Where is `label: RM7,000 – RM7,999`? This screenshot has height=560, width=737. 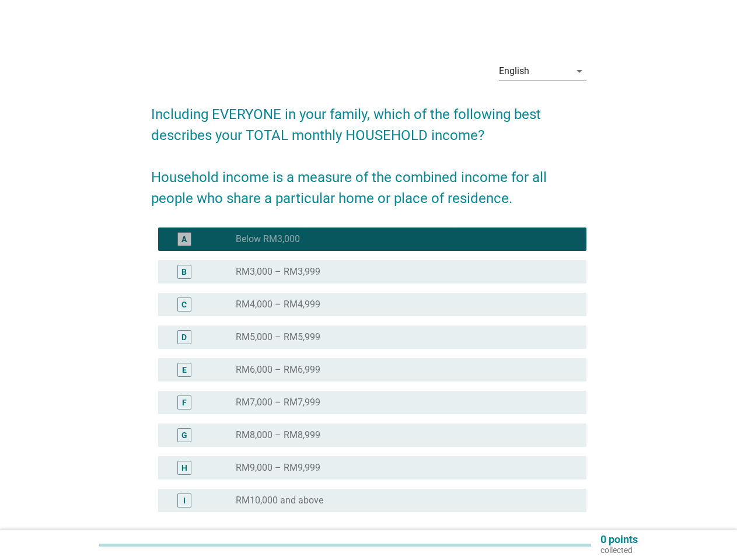
label: RM7,000 – RM7,999 is located at coordinates (278, 403).